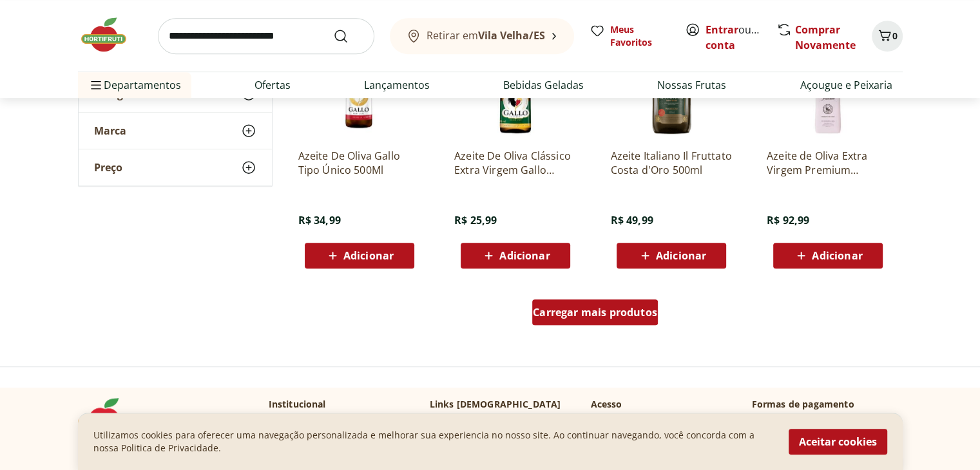  What do you see at coordinates (516, 163) in the screenshot?
I see `p: Azeite De Oliva Clássico Extra Virgem Gallo 250Ml` at bounding box center [516, 163].